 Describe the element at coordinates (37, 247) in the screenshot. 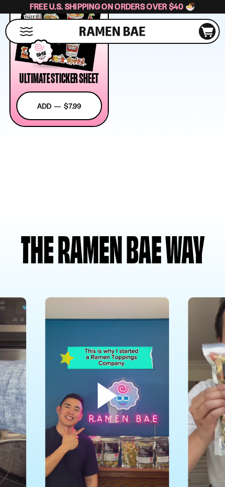

I see `div: The` at that location.